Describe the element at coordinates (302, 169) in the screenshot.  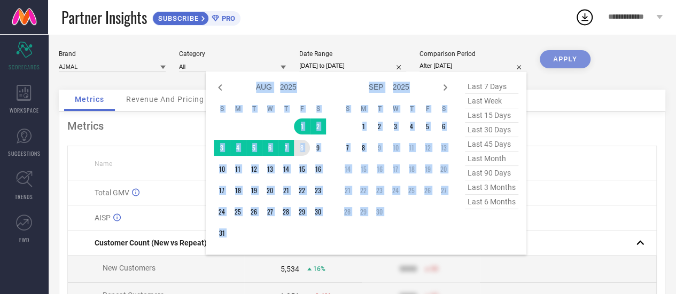
I see `td: Fri Aug 15 2025` at that location.